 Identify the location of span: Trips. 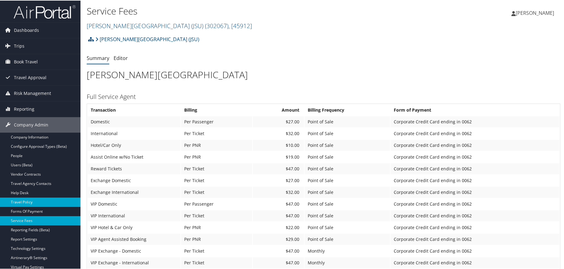
(19, 46).